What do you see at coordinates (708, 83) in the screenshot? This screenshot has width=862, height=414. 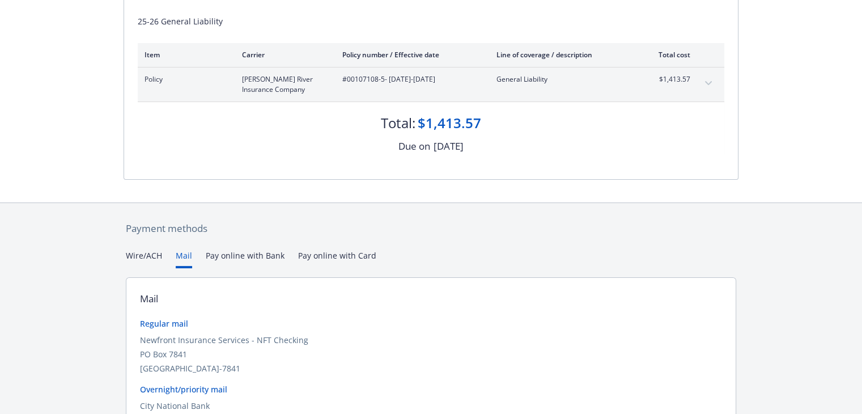 I see `button: expand content` at bounding box center [708, 83].